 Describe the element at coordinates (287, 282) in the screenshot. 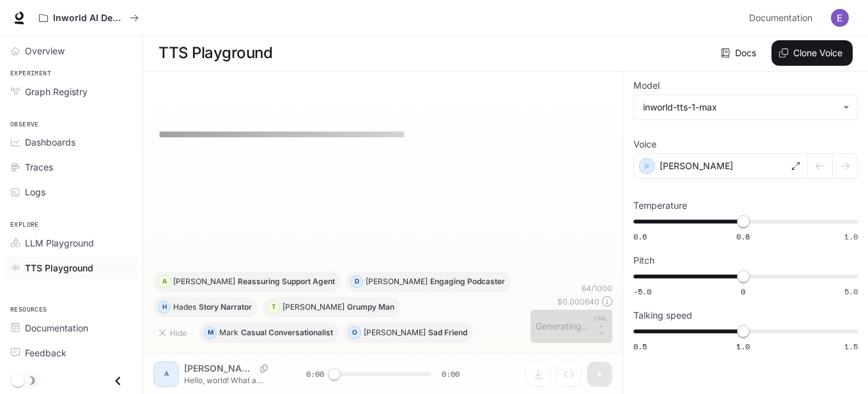

I see `p: Reassuring Support Agent` at that location.